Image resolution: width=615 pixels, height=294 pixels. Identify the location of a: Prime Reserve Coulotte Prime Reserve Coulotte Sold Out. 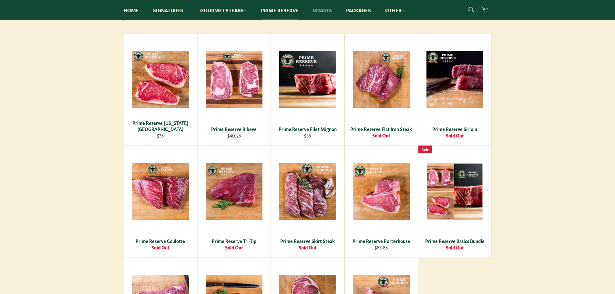
(160, 201).